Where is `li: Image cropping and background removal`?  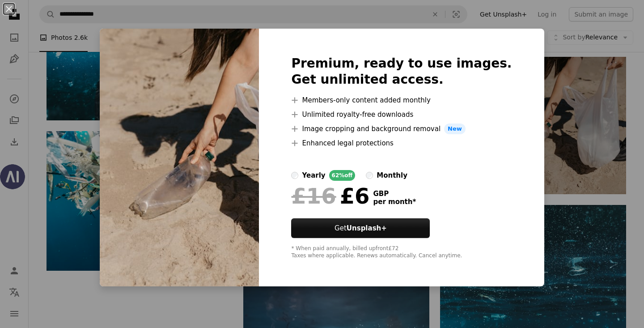 li: Image cropping and background removal is located at coordinates (401, 129).